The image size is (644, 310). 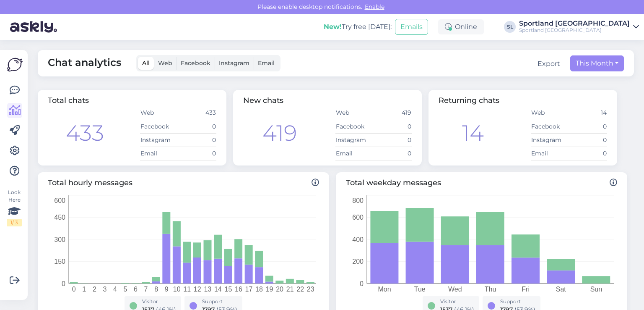 I want to click on span: Returning chats, so click(x=469, y=100).